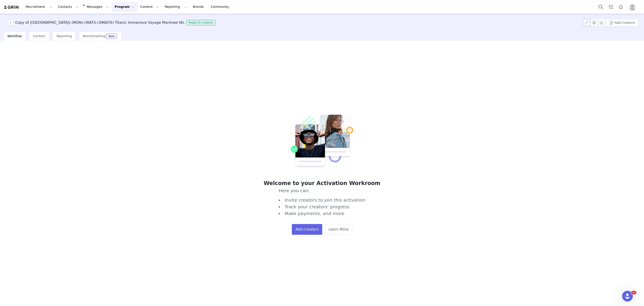  I want to click on span: Benchmarking, so click(94, 36).